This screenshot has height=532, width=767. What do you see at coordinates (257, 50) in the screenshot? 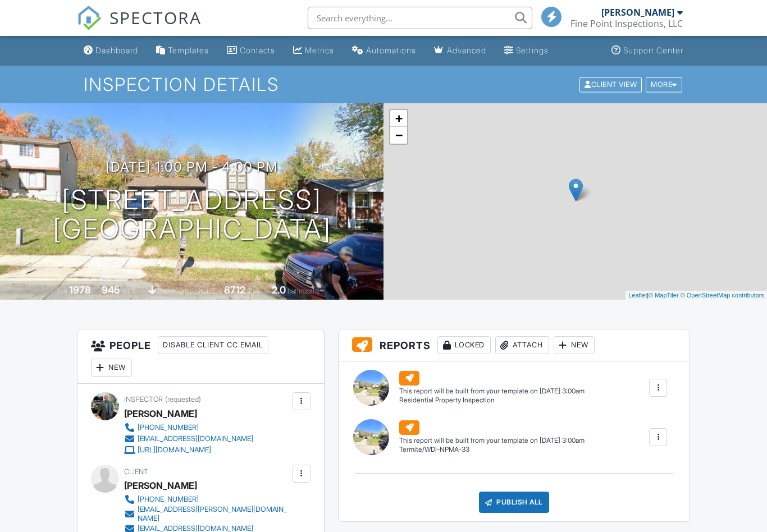
I see `div: Contacts` at bounding box center [257, 50].